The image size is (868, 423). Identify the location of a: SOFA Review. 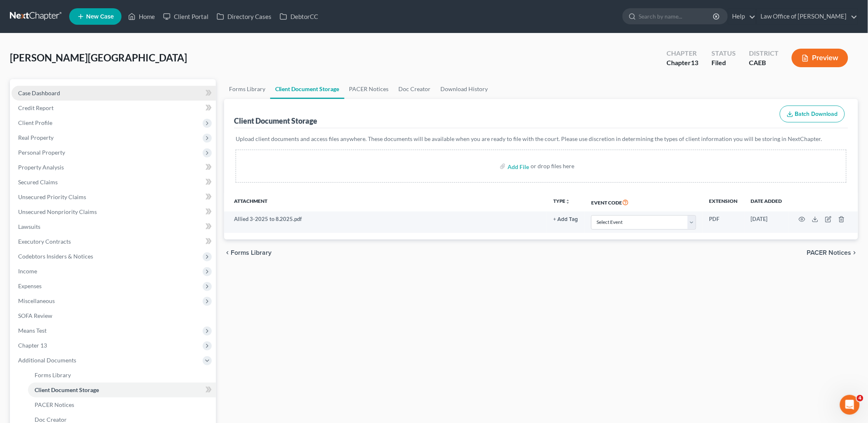
(113, 316).